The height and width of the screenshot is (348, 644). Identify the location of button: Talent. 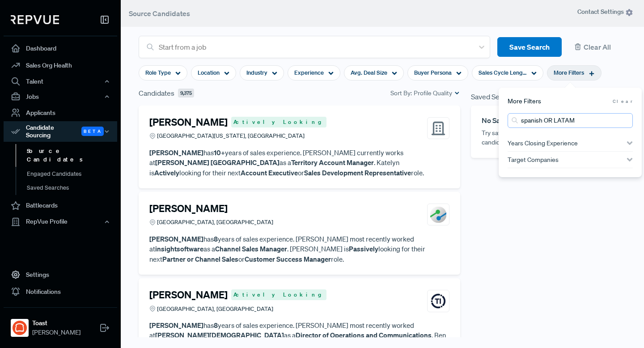
(61, 82).